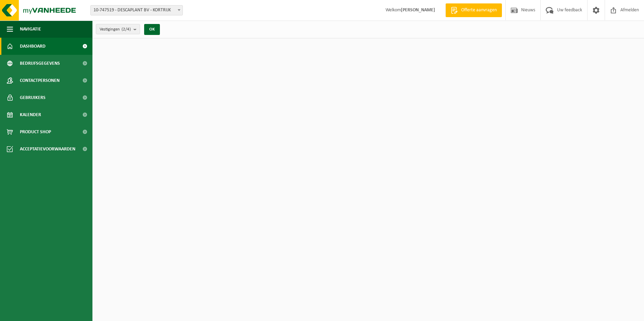  What do you see at coordinates (33, 46) in the screenshot?
I see `span: Dashboard` at bounding box center [33, 46].